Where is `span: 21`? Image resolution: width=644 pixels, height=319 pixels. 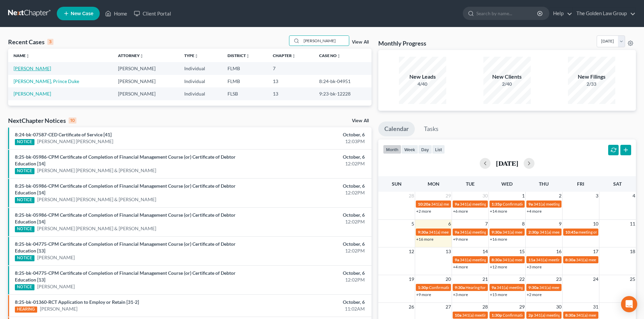 span: 21 is located at coordinates (485, 279).